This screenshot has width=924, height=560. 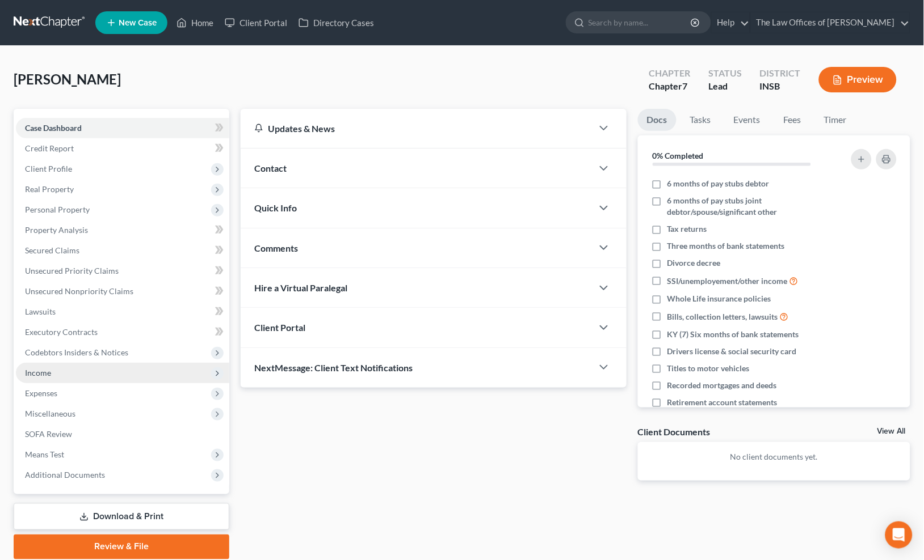 I want to click on span: Titles to motor vehicles, so click(x=708, y=368).